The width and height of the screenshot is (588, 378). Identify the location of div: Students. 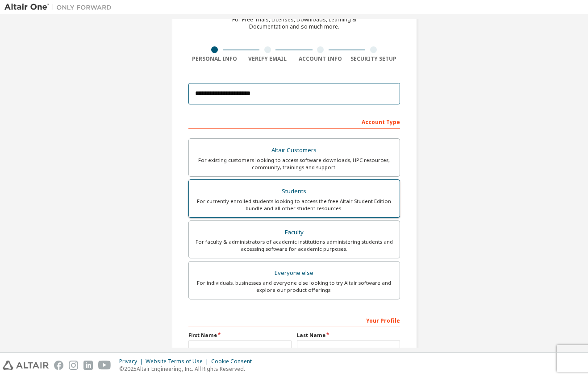
(294, 191).